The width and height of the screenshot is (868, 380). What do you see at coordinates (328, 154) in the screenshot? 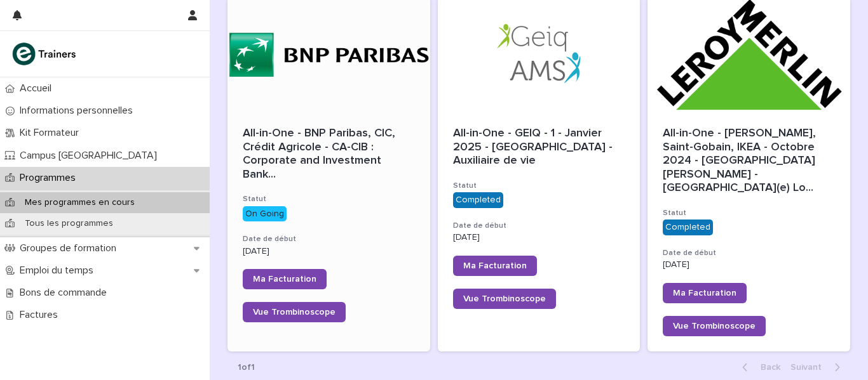
I see `div: All-in-One - BNP Paribas, CIC, Crédit Agricole - CA-CIB : Corporate and Investment Bank, Crédit M...` at bounding box center [328, 154].